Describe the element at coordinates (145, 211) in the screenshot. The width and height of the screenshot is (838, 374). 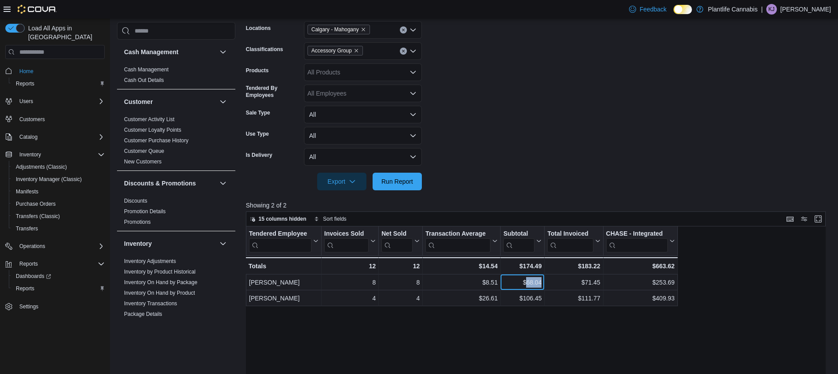
I see `a: Promotion Details` at that location.